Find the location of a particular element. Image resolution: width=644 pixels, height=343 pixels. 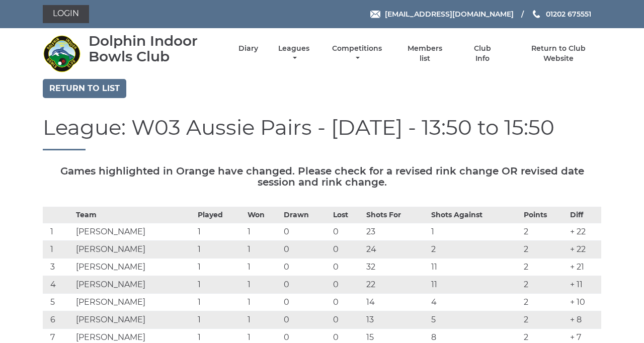

th: Played is located at coordinates (220, 215).